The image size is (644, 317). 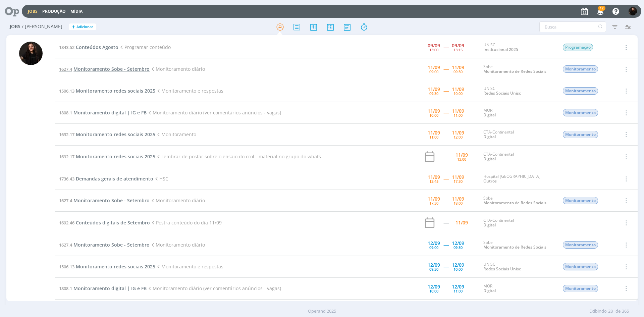 I want to click on a: Produção, so click(x=54, y=11).